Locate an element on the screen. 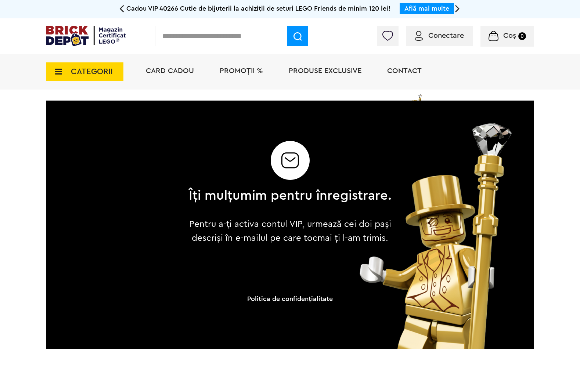 This screenshot has height=392, width=580. img: vip_page_image is located at coordinates (441, 236).